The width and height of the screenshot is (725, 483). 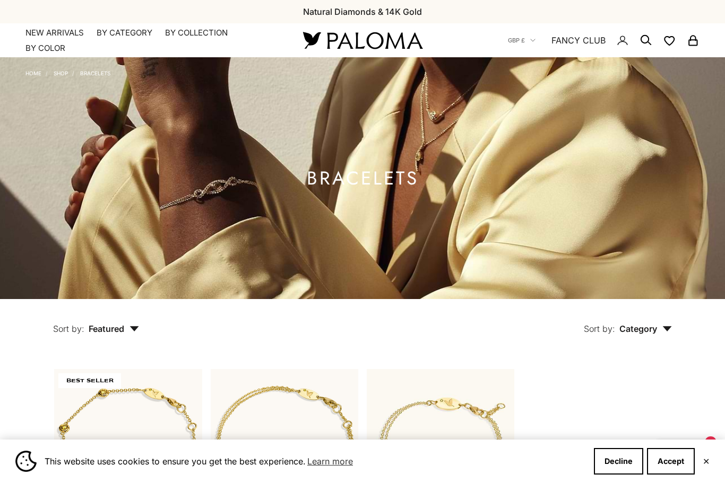 What do you see at coordinates (522, 40) in the screenshot?
I see `button: GBP £` at bounding box center [522, 40].